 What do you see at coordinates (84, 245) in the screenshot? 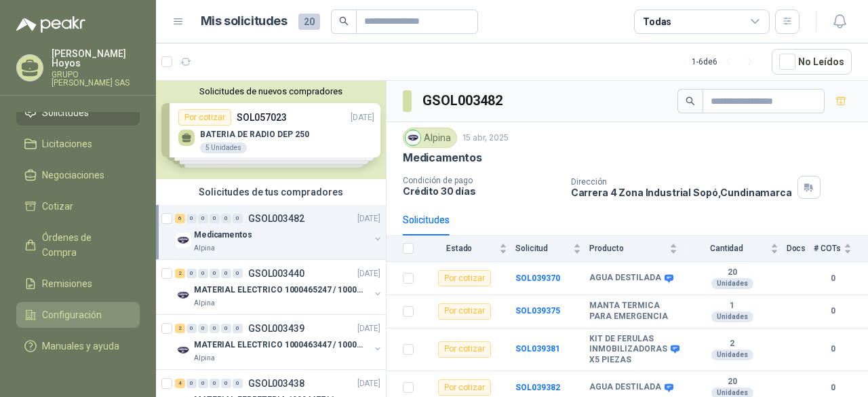
I see `span: Órdenes de Compra` at bounding box center [84, 245].